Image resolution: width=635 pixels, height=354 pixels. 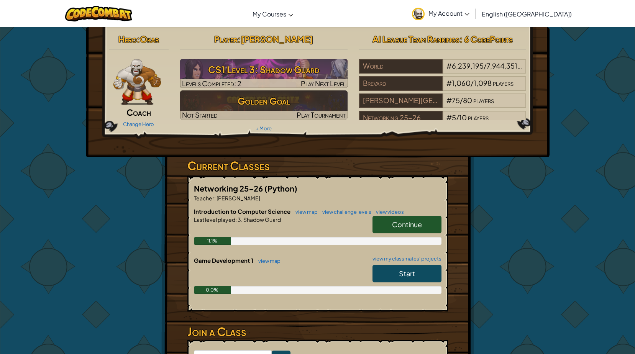 What do you see at coordinates (264, 128) in the screenshot?
I see `a: + More` at bounding box center [264, 128].